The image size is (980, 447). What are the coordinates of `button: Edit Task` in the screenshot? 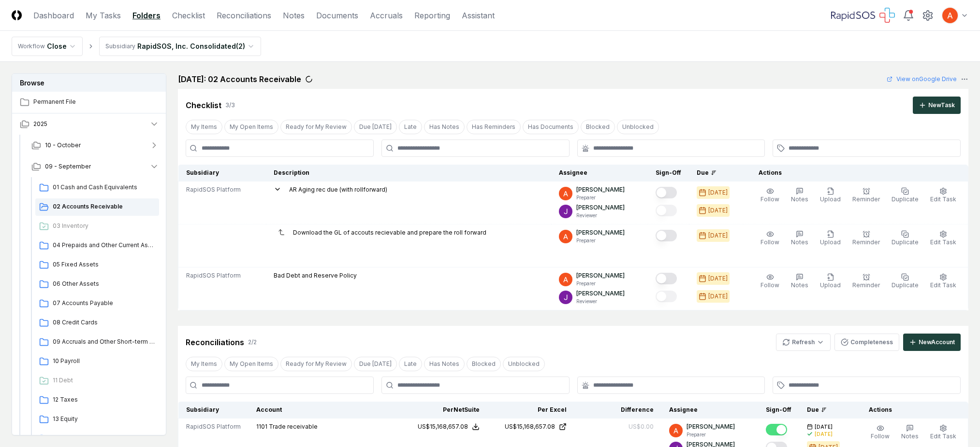 It's located at (943, 282).